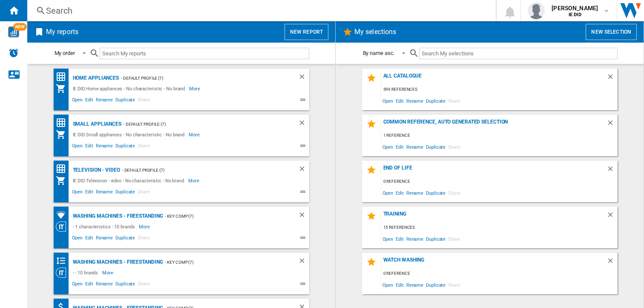 The width and height of the screenshot is (644, 308). I want to click on div: Training, so click(494, 217).